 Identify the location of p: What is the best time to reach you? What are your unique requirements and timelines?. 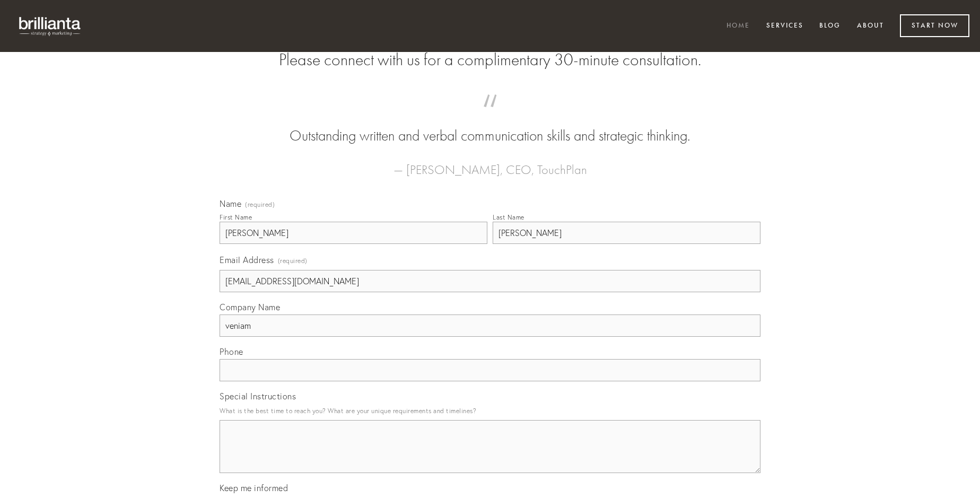
(490, 410).